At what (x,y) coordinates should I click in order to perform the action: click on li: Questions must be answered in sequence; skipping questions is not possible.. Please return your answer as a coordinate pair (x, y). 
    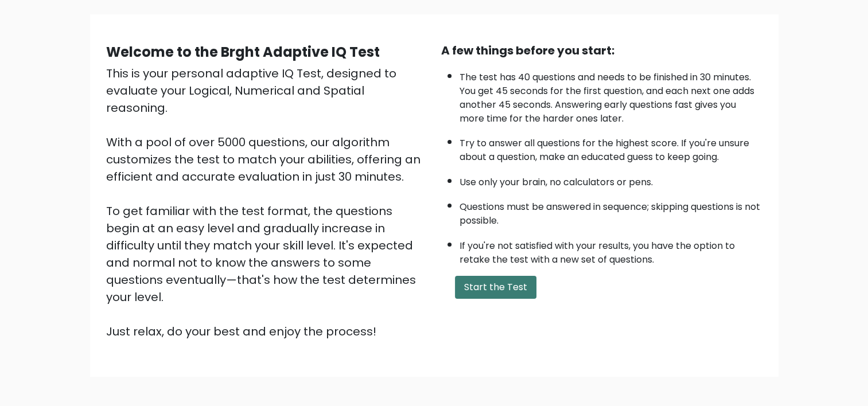
    Looking at the image, I should click on (611, 211).